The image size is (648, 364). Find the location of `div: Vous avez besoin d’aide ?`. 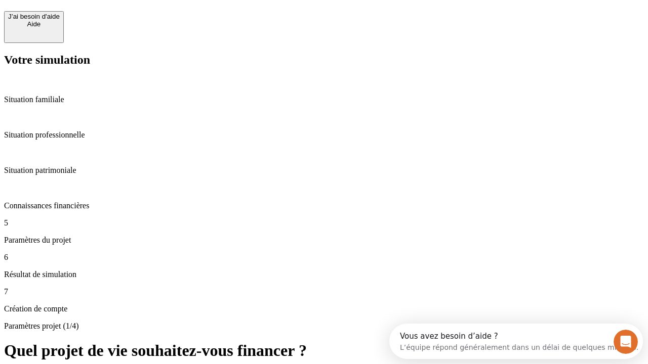

div: Vous avez besoin d’aide ? is located at coordinates (130, 13).